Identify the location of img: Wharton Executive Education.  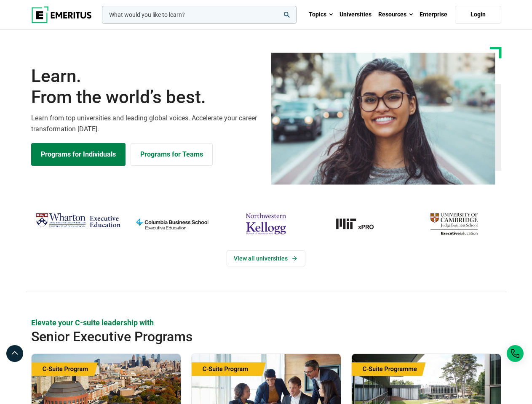
(78, 220).